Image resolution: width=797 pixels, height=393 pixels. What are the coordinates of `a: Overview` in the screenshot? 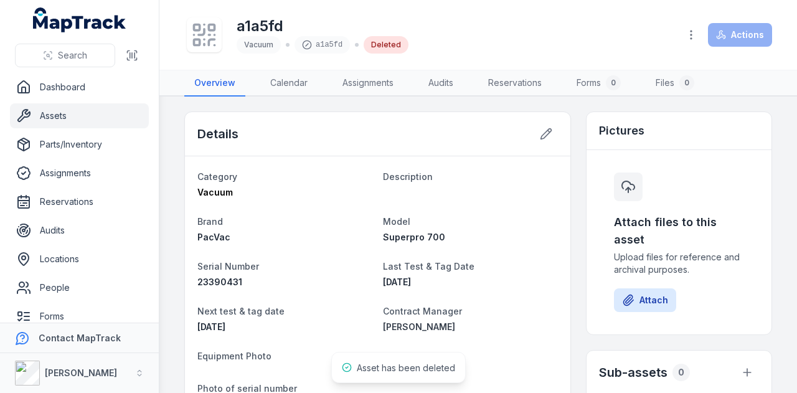 It's located at (215, 83).